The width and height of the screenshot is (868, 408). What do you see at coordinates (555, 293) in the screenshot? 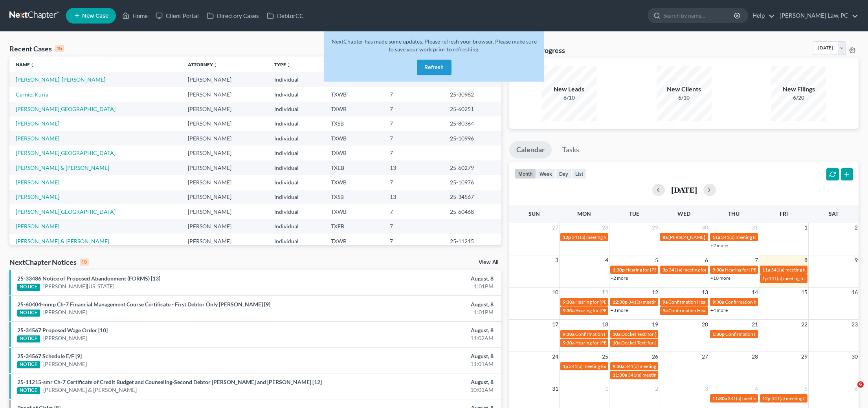
I see `span: 10` at bounding box center [555, 293].